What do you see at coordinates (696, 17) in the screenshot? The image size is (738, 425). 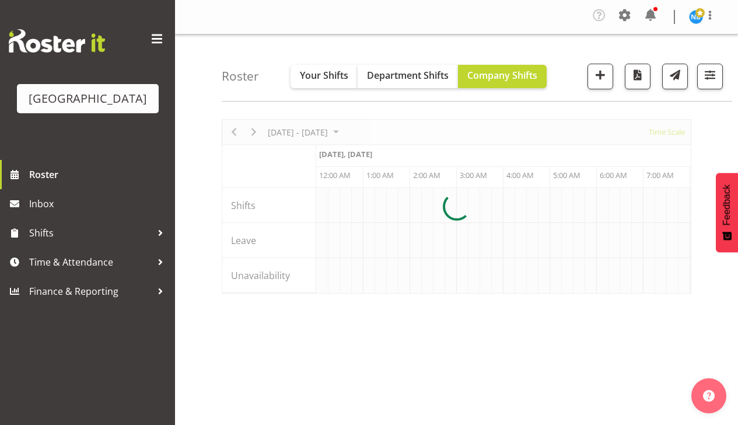 I see `img: nicoel-boschman11219.jpg` at bounding box center [696, 17].